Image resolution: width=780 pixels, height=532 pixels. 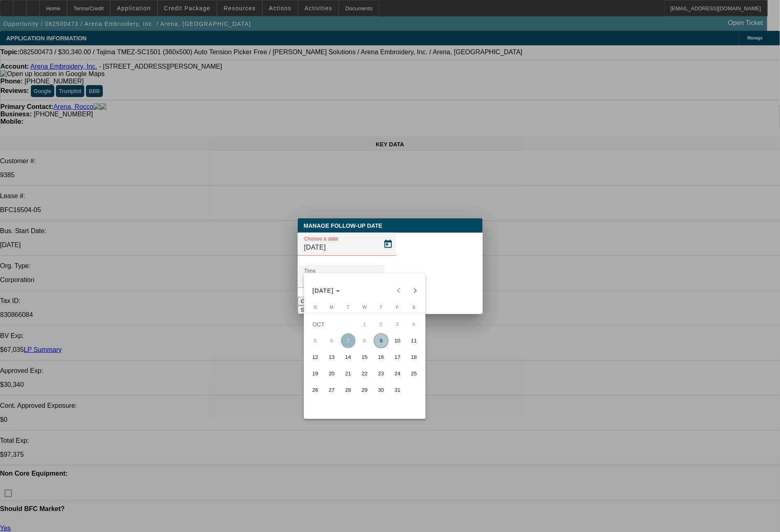 What do you see at coordinates (397, 373) in the screenshot?
I see `button: October 24, 2025` at bounding box center [397, 373].